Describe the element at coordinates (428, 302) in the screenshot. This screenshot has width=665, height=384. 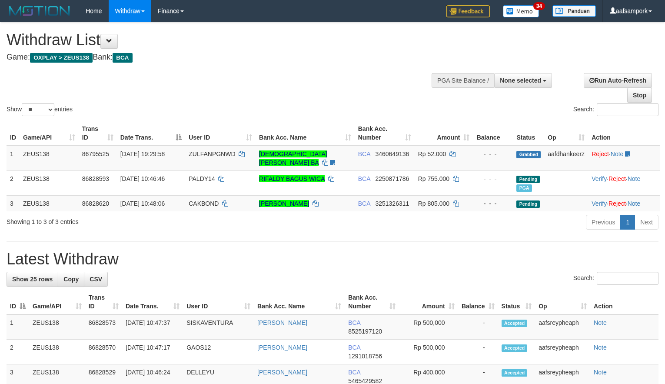
I see `th: Amount: activate to sort column ascending` at that location.